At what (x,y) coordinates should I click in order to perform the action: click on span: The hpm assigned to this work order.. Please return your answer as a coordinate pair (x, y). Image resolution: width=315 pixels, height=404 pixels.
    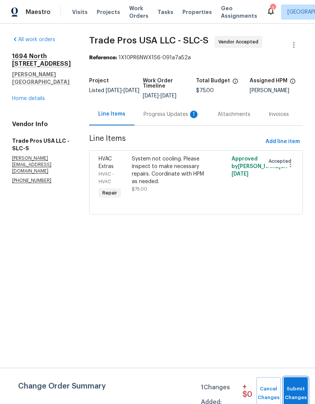
    Looking at the image, I should click on (292, 83).